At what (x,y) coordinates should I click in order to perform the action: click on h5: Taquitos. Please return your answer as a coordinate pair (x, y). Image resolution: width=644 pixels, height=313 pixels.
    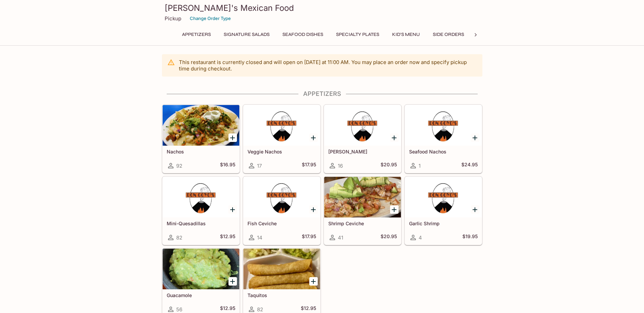
    Looking at the image, I should click on (282, 295).